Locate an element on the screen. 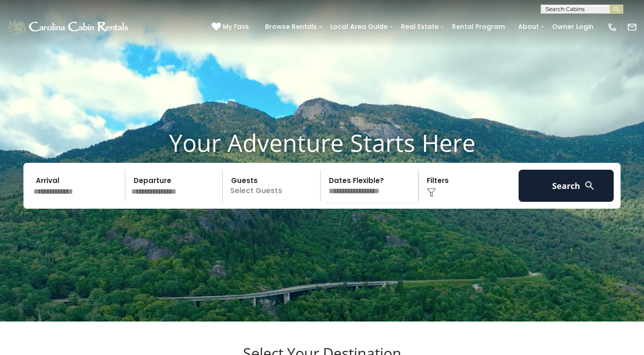 This screenshot has height=355, width=644. a: My Favs is located at coordinates (232, 27).